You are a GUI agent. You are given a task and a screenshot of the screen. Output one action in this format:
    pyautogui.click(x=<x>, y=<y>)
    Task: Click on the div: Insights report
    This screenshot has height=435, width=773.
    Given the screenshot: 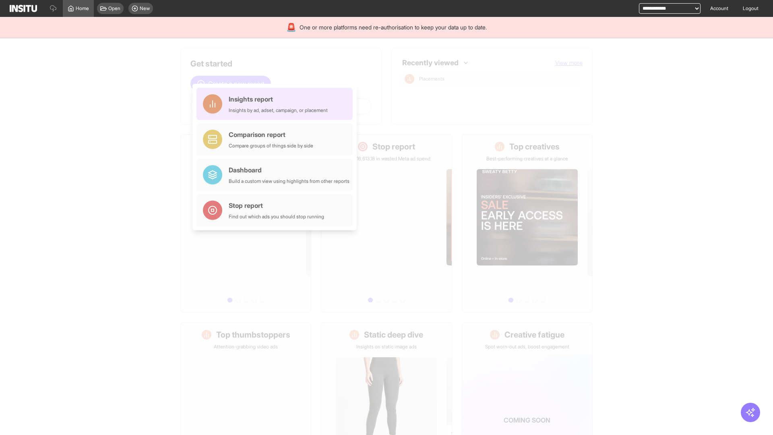 What is the action you would take?
    pyautogui.click(x=278, y=99)
    